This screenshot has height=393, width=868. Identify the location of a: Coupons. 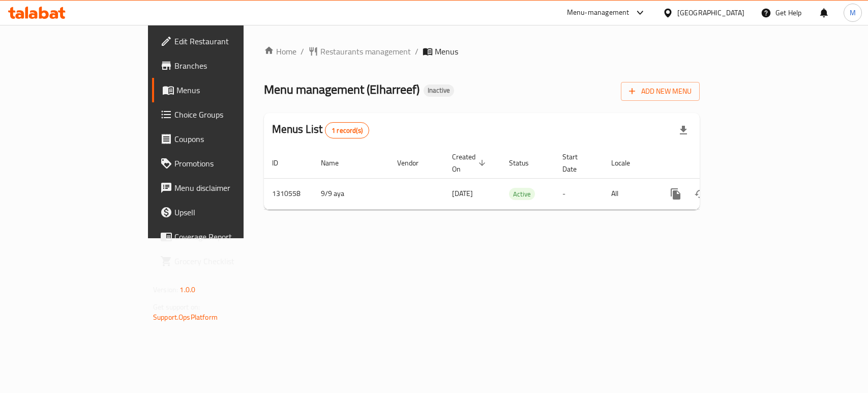
(222, 139).